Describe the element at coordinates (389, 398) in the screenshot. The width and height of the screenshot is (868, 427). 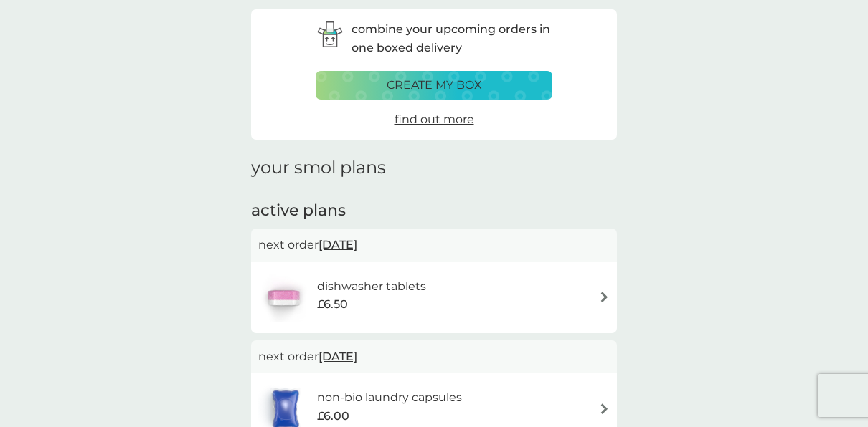
I see `h6: non-bio laundry capsules` at that location.